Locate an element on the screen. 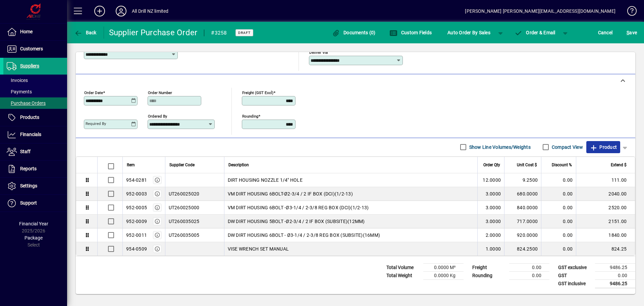 This screenshot has width=644, height=306. button: Cancel is located at coordinates (605, 33).